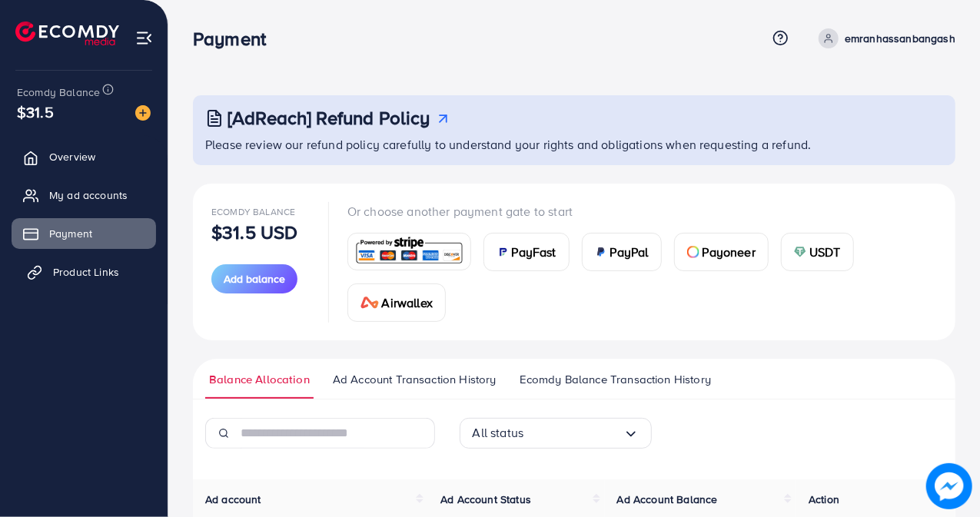  Describe the element at coordinates (642, 211) in the screenshot. I see `p: Or choose another payment gate to start` at that location.